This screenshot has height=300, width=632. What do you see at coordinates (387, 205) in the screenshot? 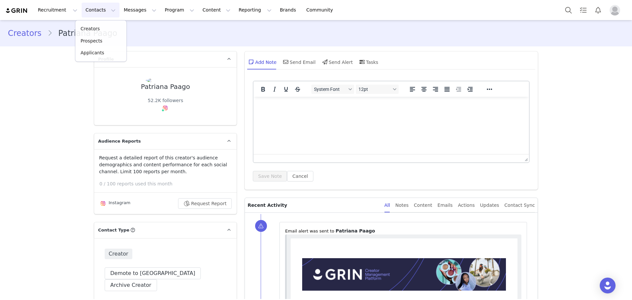
I see `div: All` at bounding box center [387, 205].